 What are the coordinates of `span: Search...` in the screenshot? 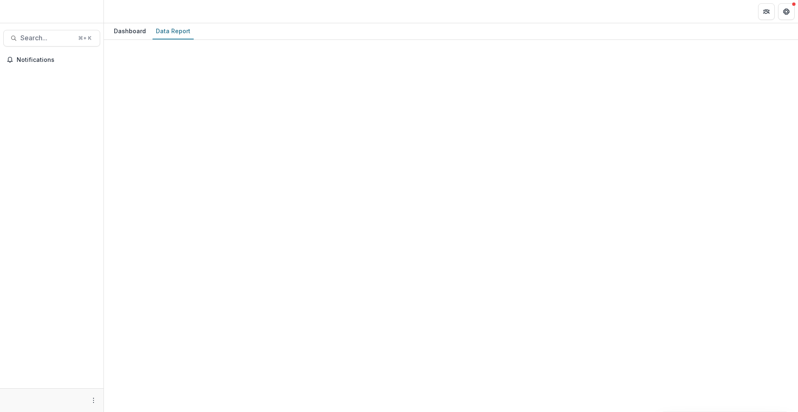 It's located at (47, 38).